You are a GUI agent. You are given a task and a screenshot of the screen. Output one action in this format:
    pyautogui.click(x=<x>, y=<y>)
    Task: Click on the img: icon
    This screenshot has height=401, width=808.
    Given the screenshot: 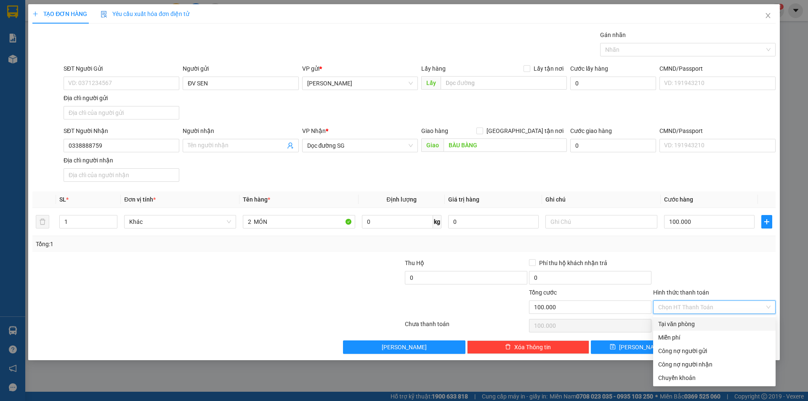 What is the action you would take?
    pyautogui.click(x=104, y=14)
    